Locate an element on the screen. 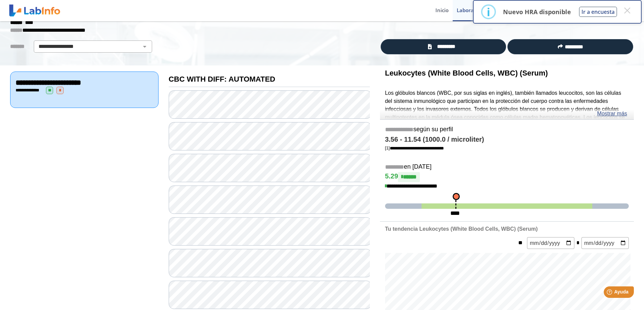  h4: 3.56 - 11.54 (1000.0 / microliter) is located at coordinates (506, 140).